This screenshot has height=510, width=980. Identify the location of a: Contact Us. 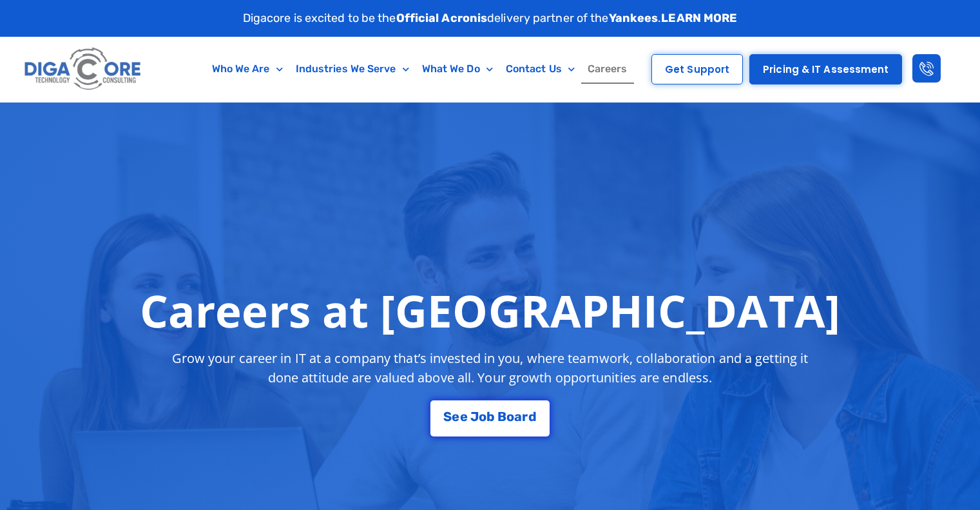
(540, 69).